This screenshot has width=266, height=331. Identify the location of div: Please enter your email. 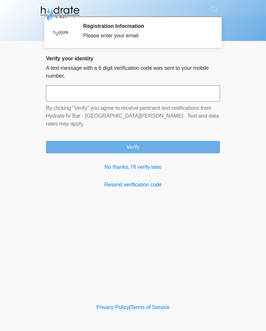
(146, 36).